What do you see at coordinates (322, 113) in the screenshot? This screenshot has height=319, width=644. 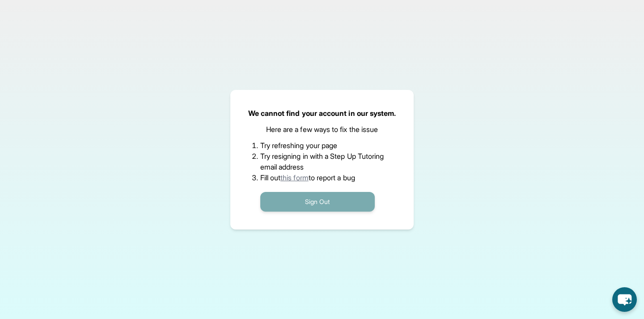 I see `p: We cannot find your account in our system.` at bounding box center [322, 113].